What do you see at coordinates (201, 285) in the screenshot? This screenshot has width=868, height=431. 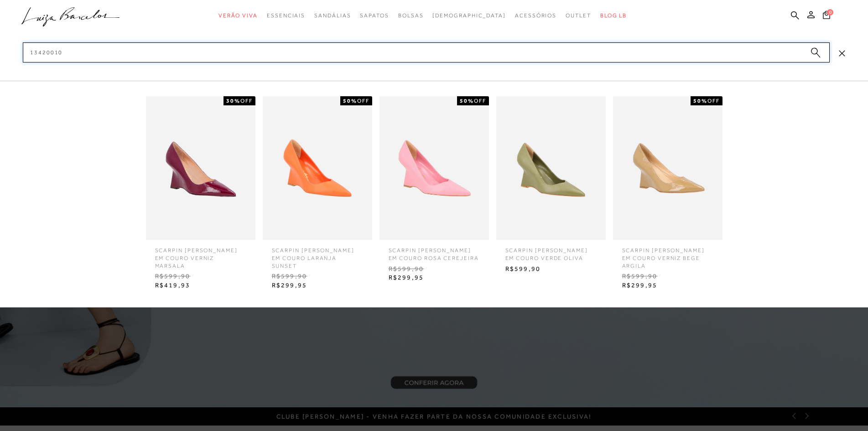 I see `span: R$419,93` at bounding box center [201, 285].